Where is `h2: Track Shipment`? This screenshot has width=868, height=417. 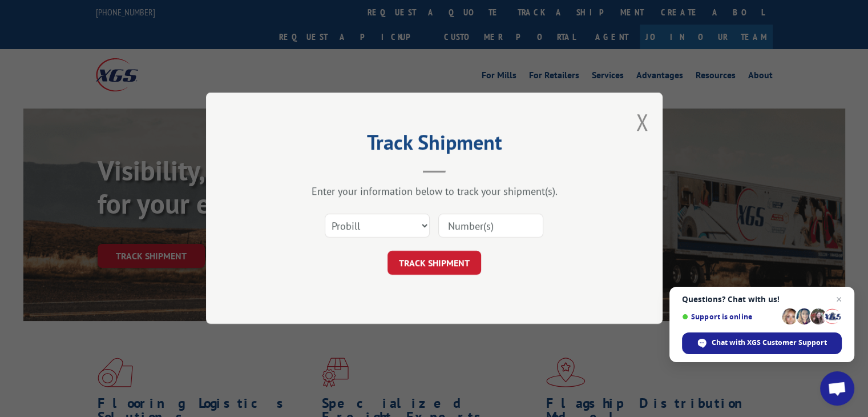 h2: Track Shipment is located at coordinates (434, 145).